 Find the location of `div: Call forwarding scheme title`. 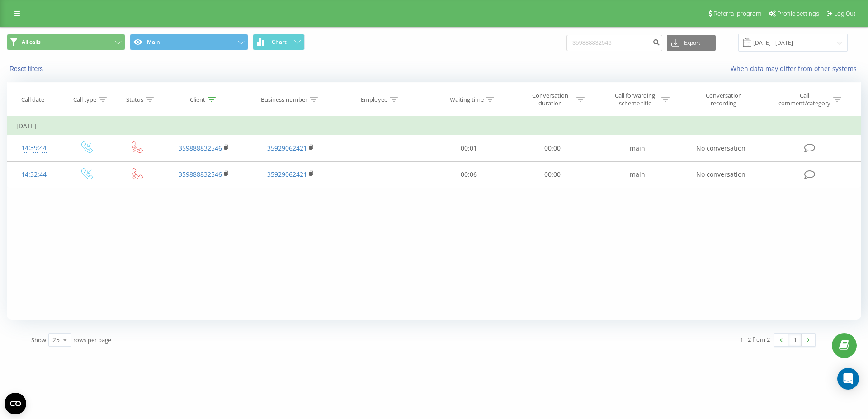

div: Call forwarding scheme title is located at coordinates (635, 99).